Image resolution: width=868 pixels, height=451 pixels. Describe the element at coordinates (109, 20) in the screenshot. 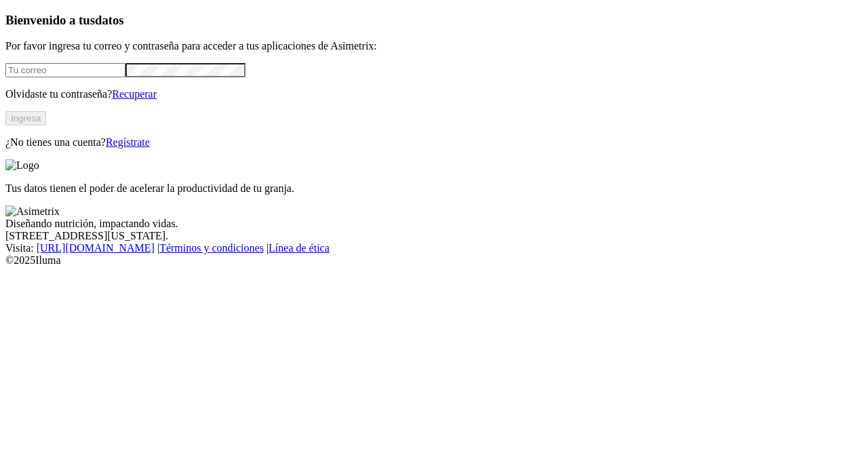

I see `span: datos` at that location.